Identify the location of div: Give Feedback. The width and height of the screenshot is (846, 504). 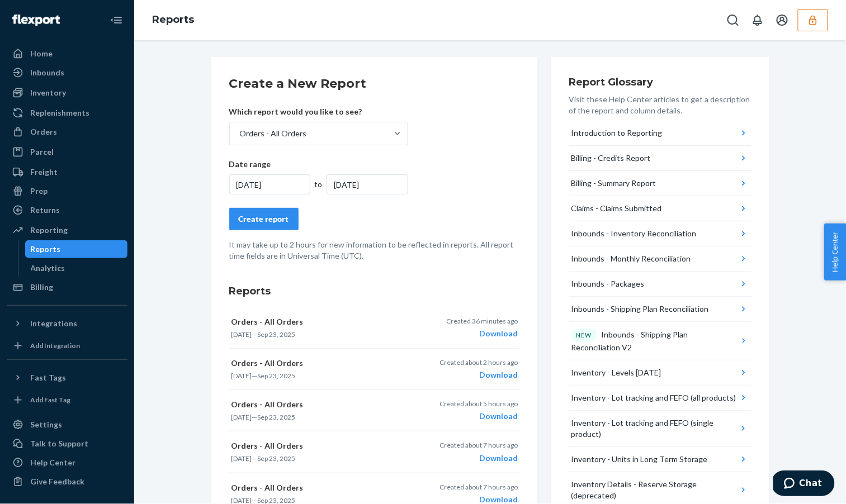
(57, 482).